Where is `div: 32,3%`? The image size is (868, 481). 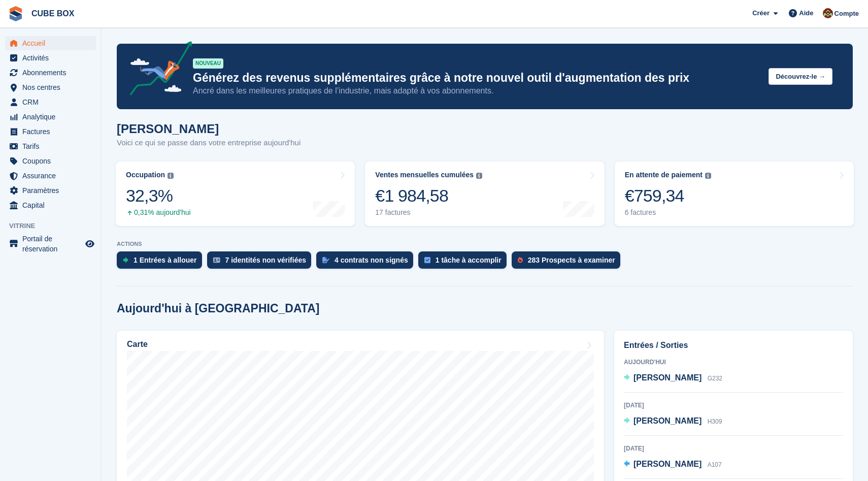 div: 32,3% is located at coordinates (159, 196).